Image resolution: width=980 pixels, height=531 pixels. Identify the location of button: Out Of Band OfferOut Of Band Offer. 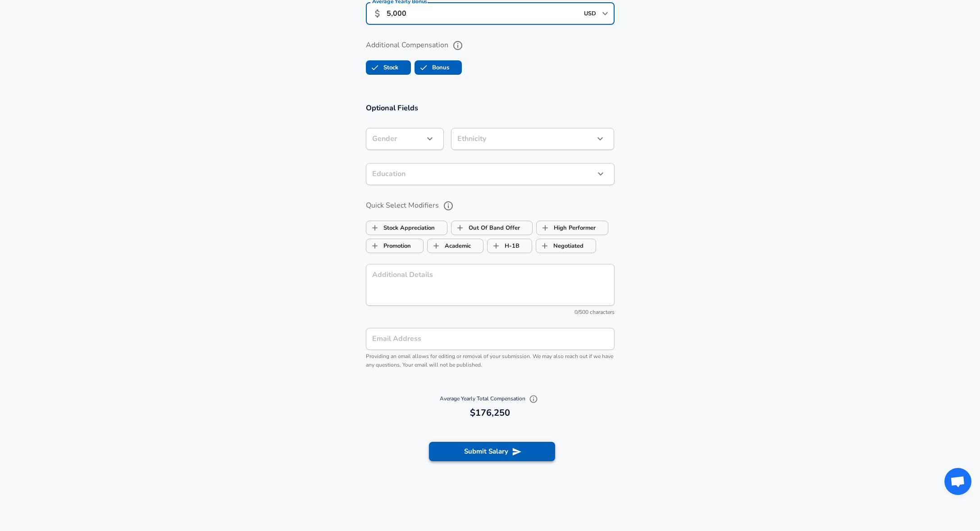
(491, 228).